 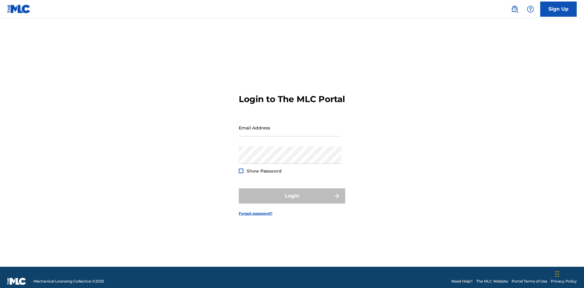 What do you see at coordinates (492, 282) in the screenshot?
I see `a: The MLC Website` at bounding box center [492, 282].